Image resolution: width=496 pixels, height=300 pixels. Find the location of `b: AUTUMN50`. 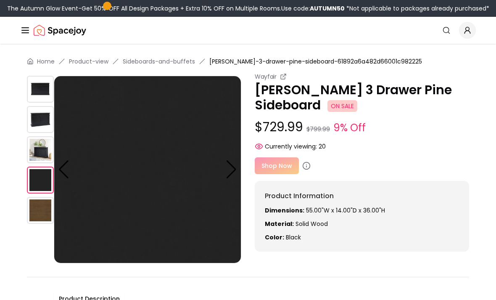

b: AUTUMN50 is located at coordinates (327, 8).